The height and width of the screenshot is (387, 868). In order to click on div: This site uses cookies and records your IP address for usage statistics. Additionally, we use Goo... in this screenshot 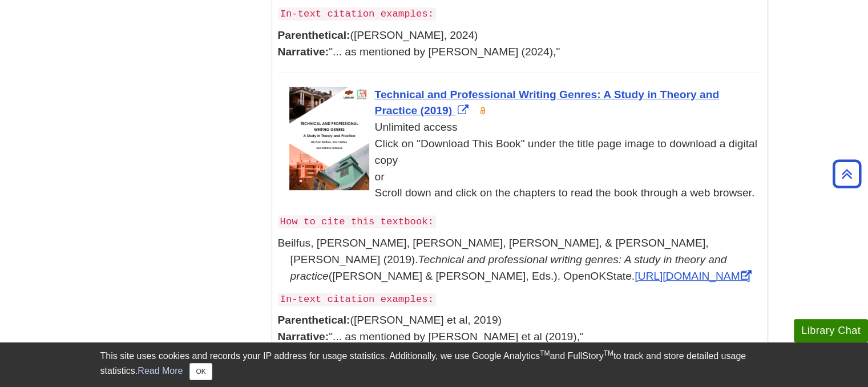, I will do `click(434, 365)`.